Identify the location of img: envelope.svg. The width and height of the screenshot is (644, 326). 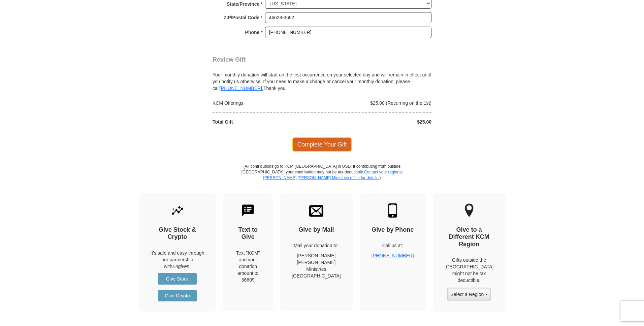
(316, 210).